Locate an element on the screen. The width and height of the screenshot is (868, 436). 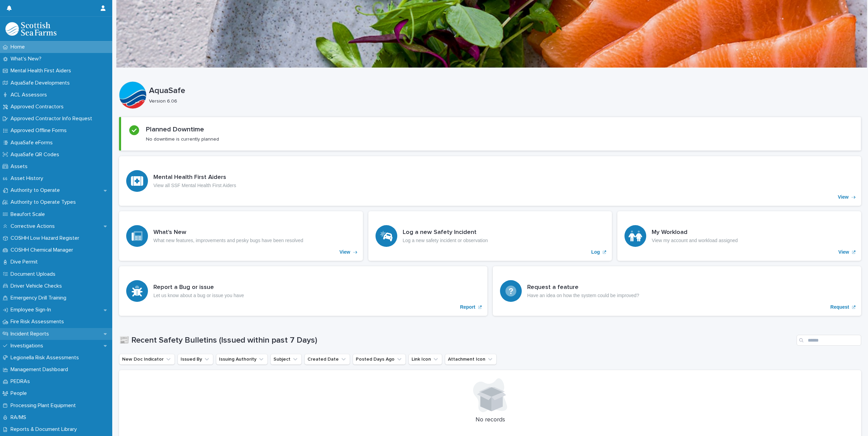
p: Driver Vehicle Checks is located at coordinates (37, 286).